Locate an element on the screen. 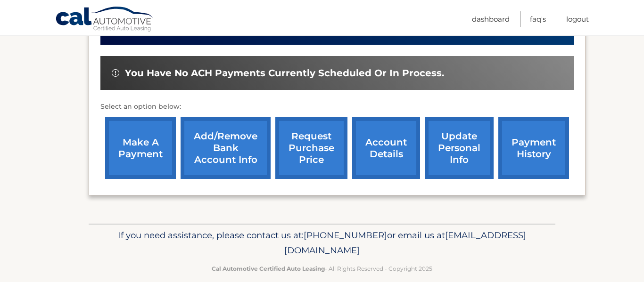  a: FAQ's is located at coordinates (538, 19).